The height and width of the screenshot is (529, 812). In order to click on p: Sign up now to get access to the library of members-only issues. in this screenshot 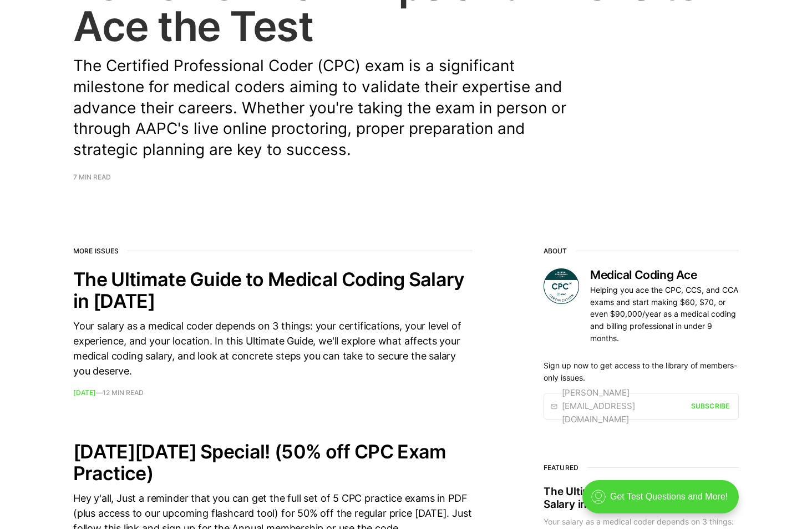, I will do `click(642, 371)`.